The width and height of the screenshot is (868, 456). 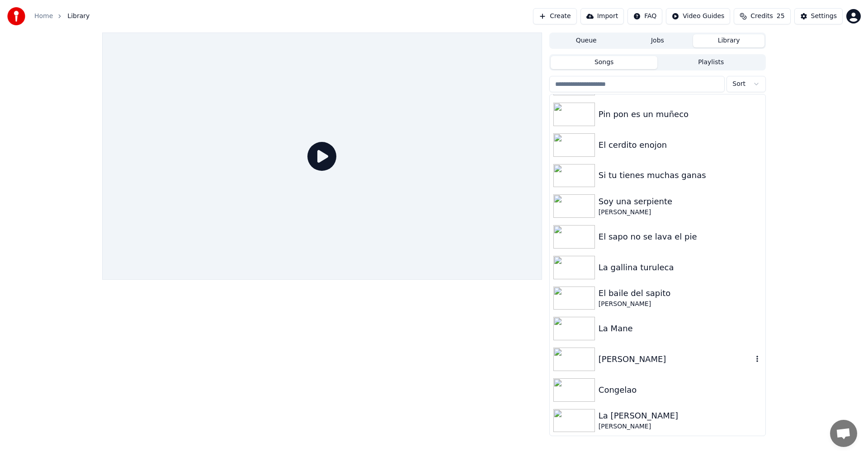 I want to click on div: Open chat, so click(x=843, y=433).